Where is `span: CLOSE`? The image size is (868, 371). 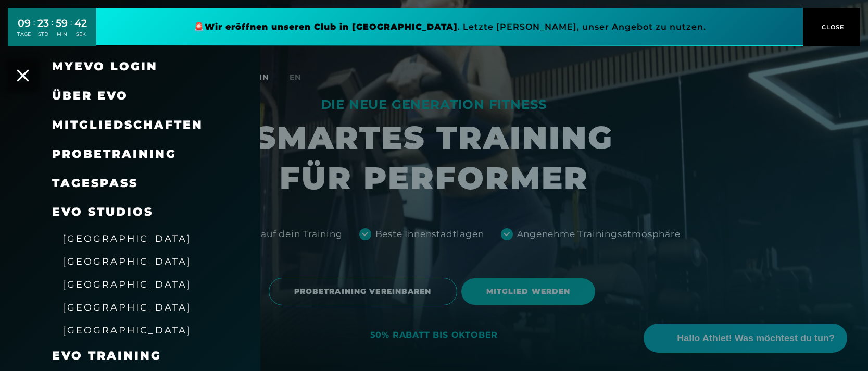 span: CLOSE is located at coordinates (831, 27).